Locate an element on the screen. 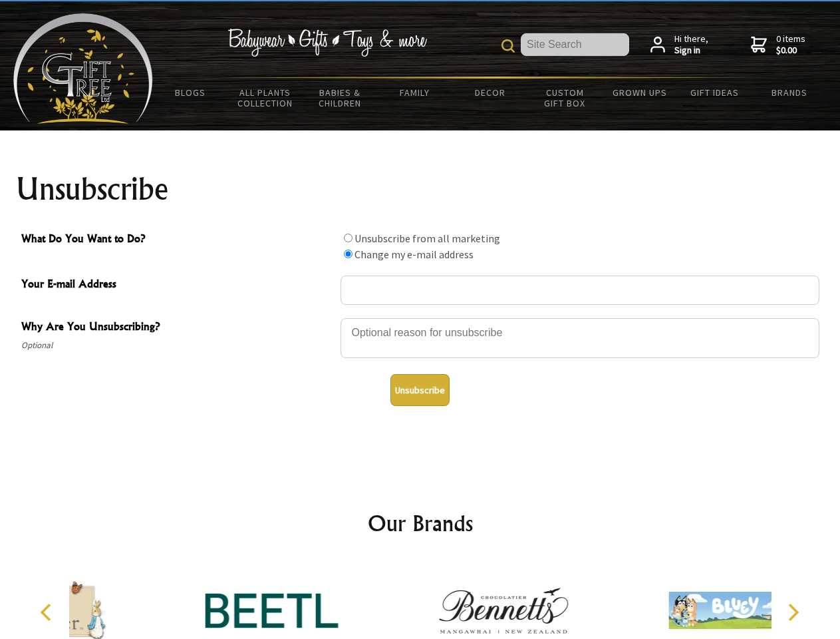  a: Custom Gift Box is located at coordinates (565, 98).